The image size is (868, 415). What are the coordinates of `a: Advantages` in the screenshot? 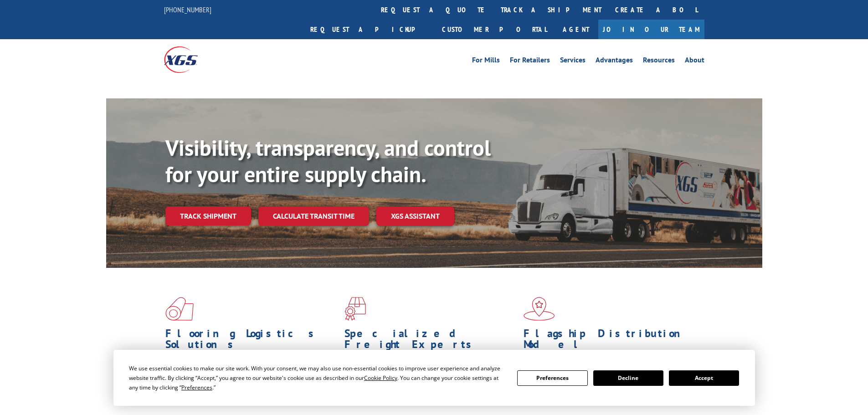 It's located at (614, 62).